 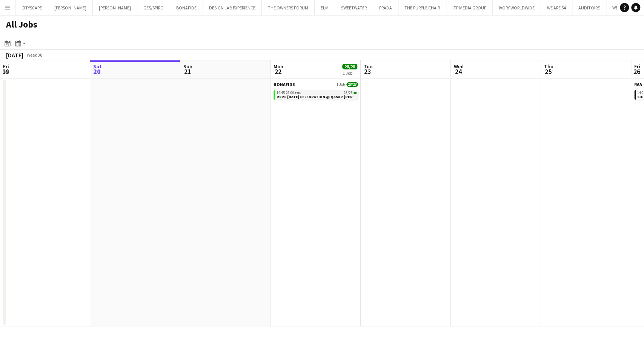 I want to click on span: 24, so click(x=458, y=71).